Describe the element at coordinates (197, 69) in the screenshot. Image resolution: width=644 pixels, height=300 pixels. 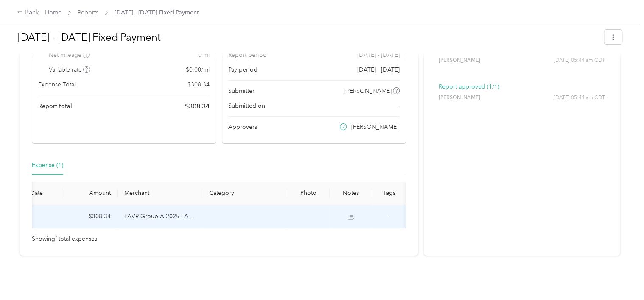
I see `span: $ 0.00 / mi` at that location.